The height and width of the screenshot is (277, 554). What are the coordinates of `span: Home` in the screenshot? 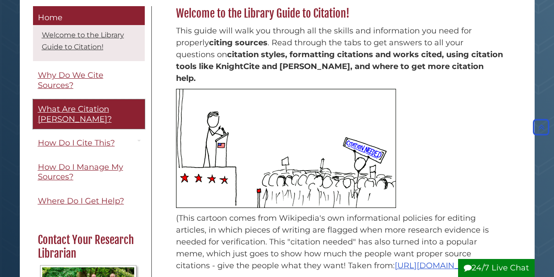 It's located at (50, 18).